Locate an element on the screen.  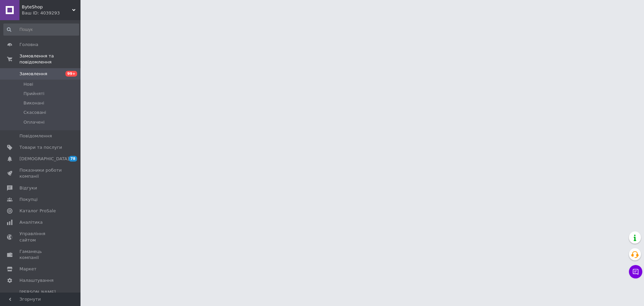
span: ByteShop is located at coordinates (47, 7).